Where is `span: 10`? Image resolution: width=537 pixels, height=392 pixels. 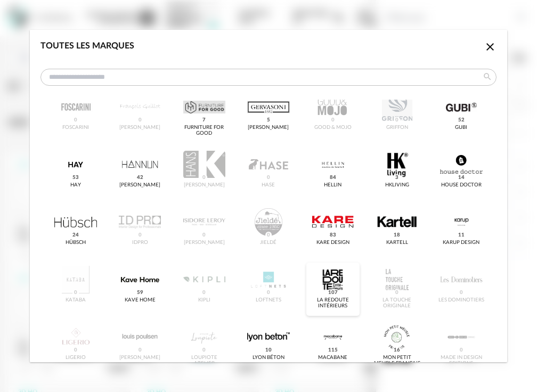 span: 10 is located at coordinates (268, 350).